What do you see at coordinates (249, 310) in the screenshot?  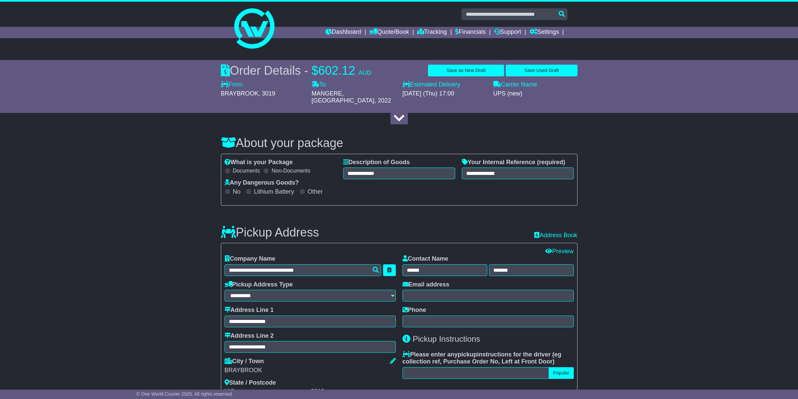 I see `label: Address Line 1` at bounding box center [249, 310].